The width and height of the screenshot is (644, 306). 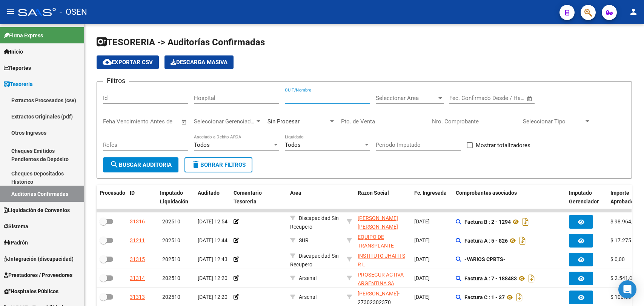 What do you see at coordinates (259, 197) in the screenshot?
I see `datatable-header-cell: Comentario Tesoreria` at bounding box center [259, 197].